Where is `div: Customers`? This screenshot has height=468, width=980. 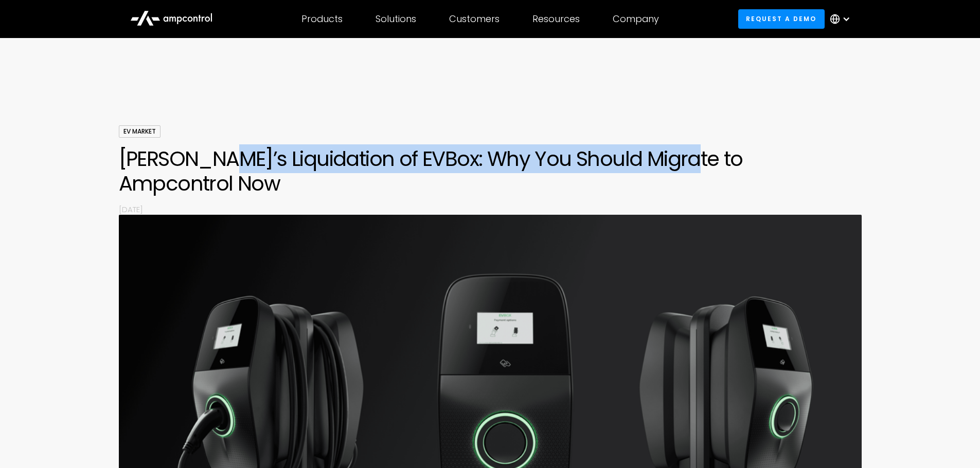 div: Customers is located at coordinates (475, 19).